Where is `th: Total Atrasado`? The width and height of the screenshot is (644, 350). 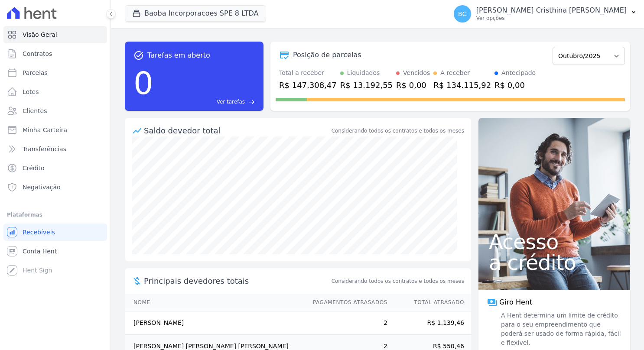 th: Total Atrasado is located at coordinates (430, 302).